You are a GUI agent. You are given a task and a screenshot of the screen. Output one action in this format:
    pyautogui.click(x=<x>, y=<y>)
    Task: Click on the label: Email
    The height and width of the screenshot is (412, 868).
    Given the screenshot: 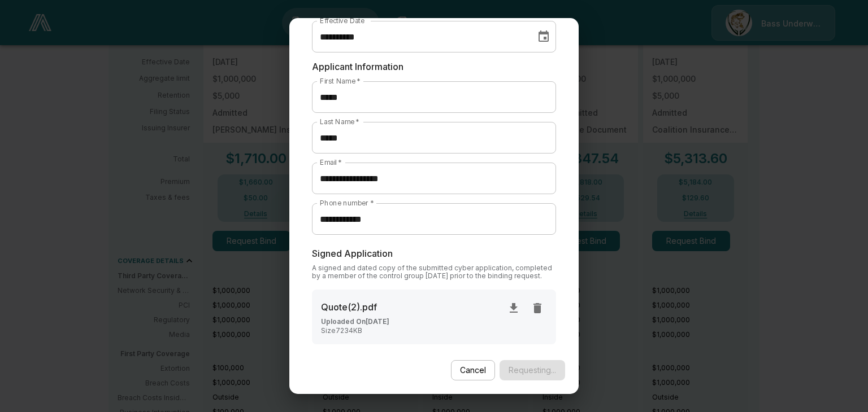 What is the action you would take?
    pyautogui.click(x=331, y=162)
    